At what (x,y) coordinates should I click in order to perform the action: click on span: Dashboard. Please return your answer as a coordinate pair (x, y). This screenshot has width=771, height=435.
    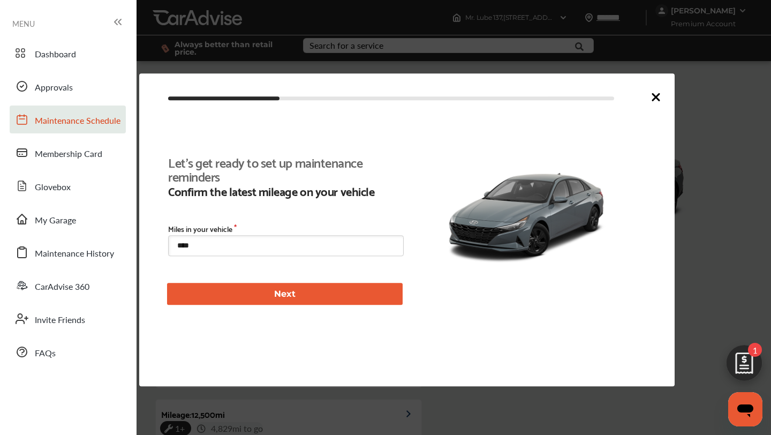
    Looking at the image, I should click on (55, 55).